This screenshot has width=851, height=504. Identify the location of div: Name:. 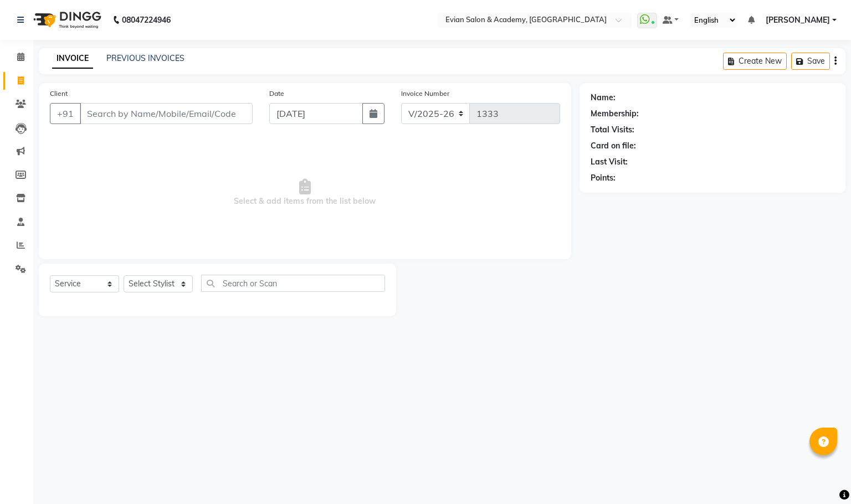
(603, 97).